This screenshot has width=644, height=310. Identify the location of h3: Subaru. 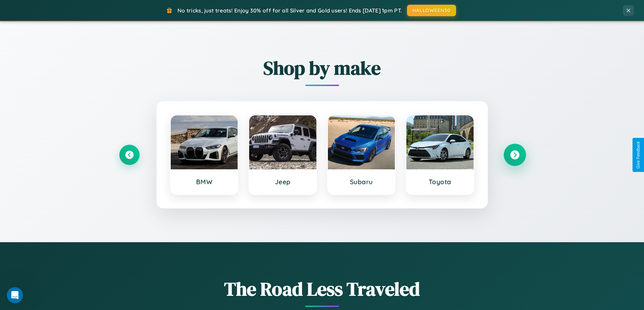
(361, 182).